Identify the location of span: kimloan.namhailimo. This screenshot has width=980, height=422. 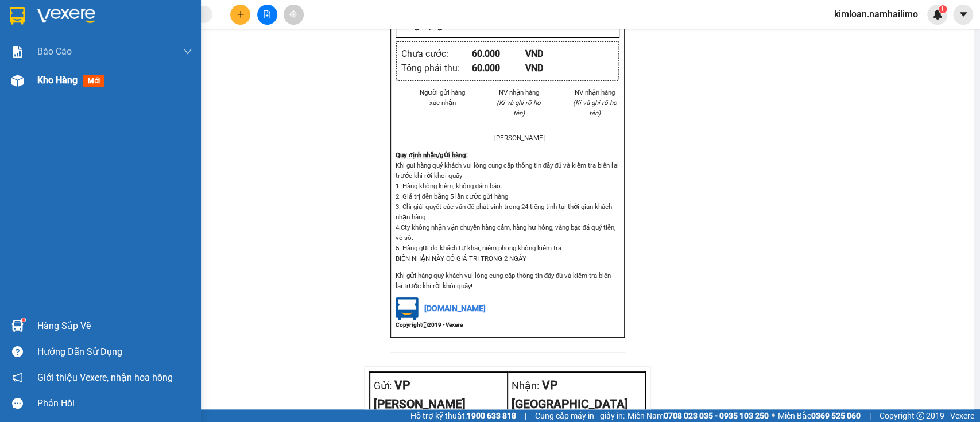
(876, 14).